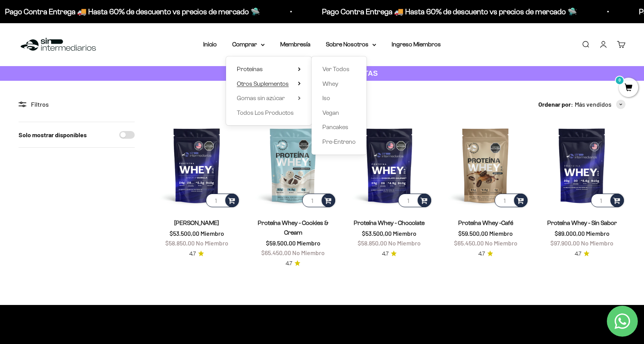  Describe the element at coordinates (77, 105) in the screenshot. I see `div: Filtros` at that location.